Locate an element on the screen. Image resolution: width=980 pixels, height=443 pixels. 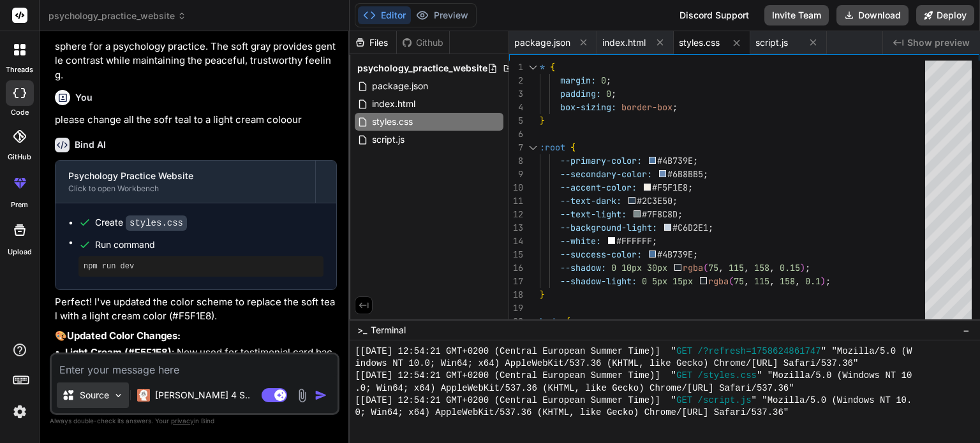
code: styles.css is located at coordinates (156, 223).